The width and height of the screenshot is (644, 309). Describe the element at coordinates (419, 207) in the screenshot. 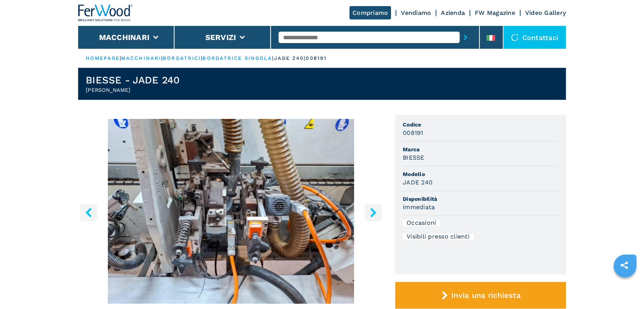

I see `h3: immediata` at that location.